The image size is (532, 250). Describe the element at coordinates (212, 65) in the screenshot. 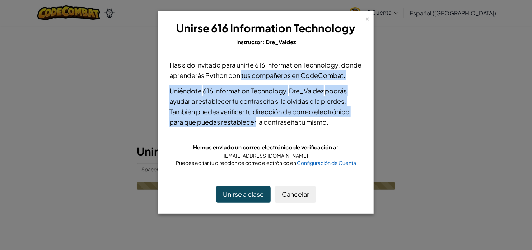

I see `span: Has sido invitado para unirte` at that location.